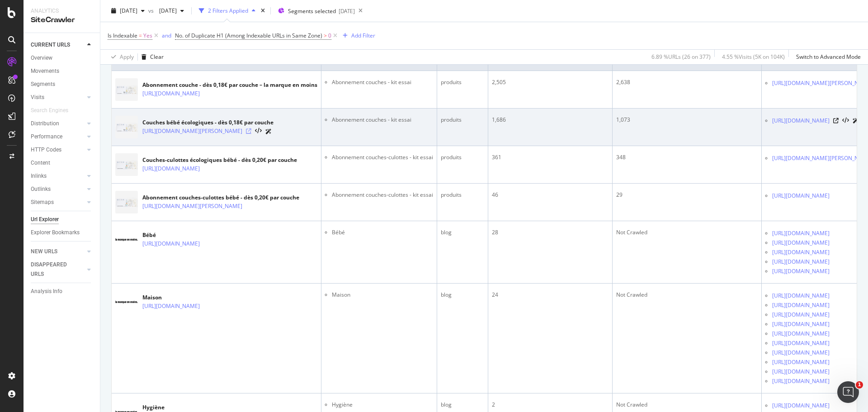 The height and width of the screenshot is (412, 868). Describe the element at coordinates (826, 57) in the screenshot. I see `button: Switch to Advanced Mode` at that location.